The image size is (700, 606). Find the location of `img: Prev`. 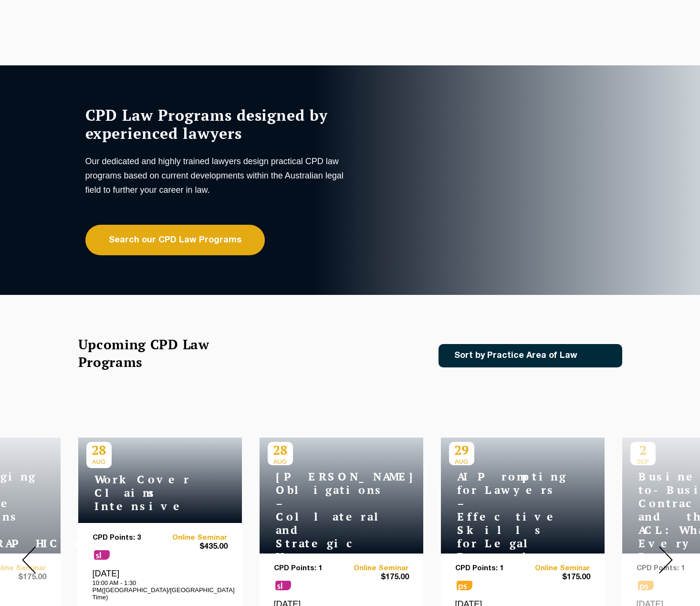

img: Prev is located at coordinates (29, 560).